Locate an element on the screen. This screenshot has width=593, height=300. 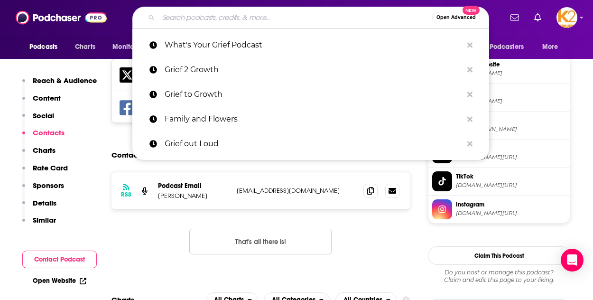
a: Podchaser - Follow, Share and Rate Podcasts is located at coordinates (61, 18).